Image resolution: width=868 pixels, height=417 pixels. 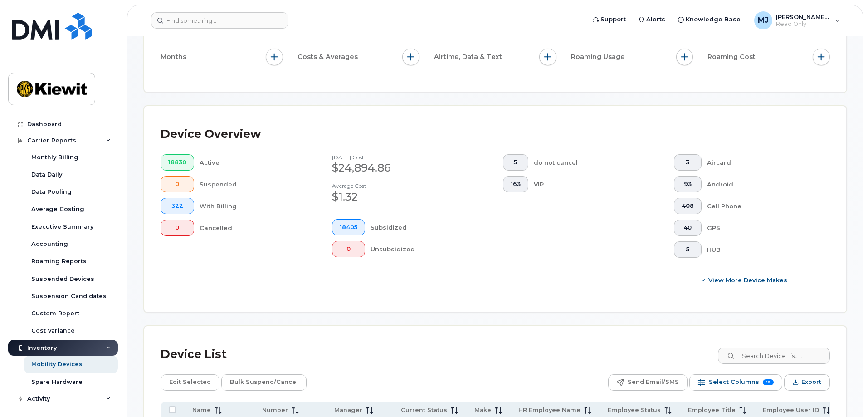 I want to click on span: Bulk Suspend/Cancel, so click(x=264, y=382).